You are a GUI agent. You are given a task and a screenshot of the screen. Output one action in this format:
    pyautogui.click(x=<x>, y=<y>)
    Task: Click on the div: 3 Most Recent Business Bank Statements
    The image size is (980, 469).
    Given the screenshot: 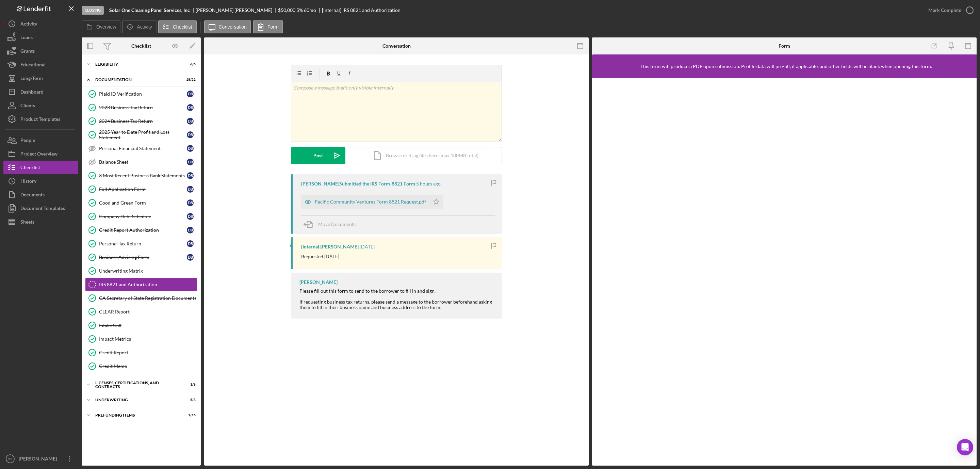 What is the action you would take?
    pyautogui.click(x=143, y=176)
    